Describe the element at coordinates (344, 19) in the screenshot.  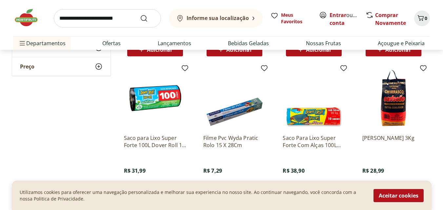
I see `span: ou` at that location.